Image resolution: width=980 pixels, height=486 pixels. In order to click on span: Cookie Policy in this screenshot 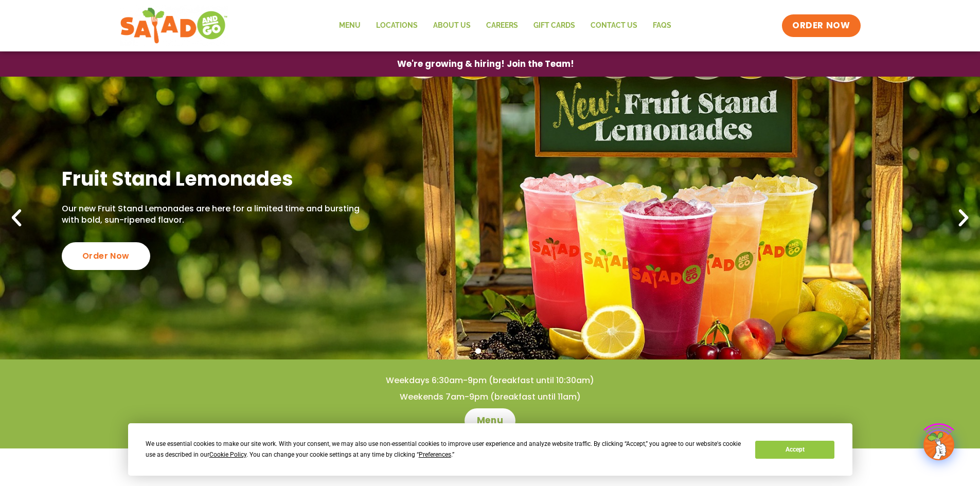, I will do `click(228, 455)`.